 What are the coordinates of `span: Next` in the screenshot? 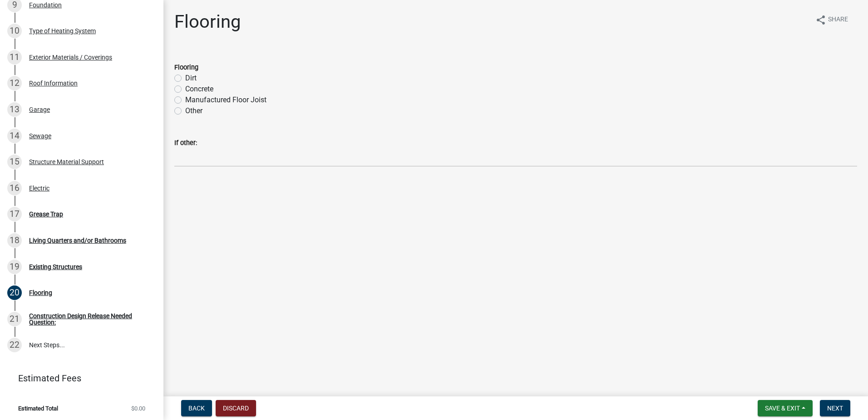 It's located at (835, 408).